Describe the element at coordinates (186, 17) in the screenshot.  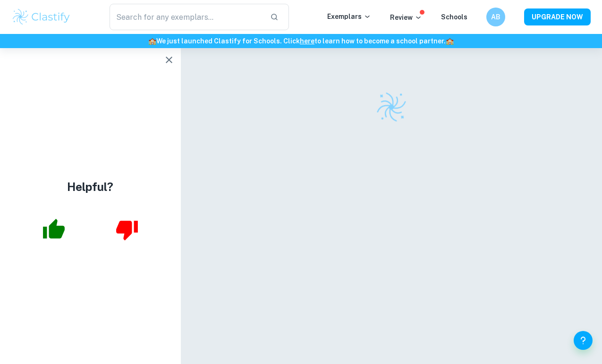
I see `input: Search for any exemplars...` at that location.